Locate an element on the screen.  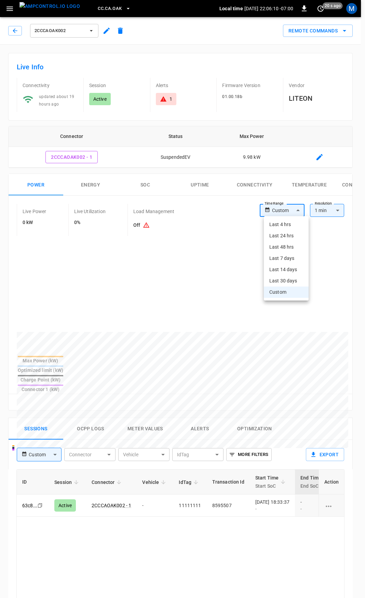
li: Custom is located at coordinates (286, 292).